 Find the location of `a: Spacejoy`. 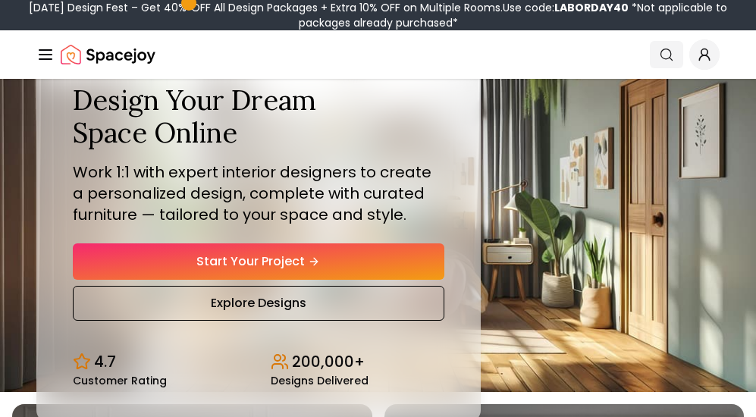

a: Spacejoy is located at coordinates (108, 55).